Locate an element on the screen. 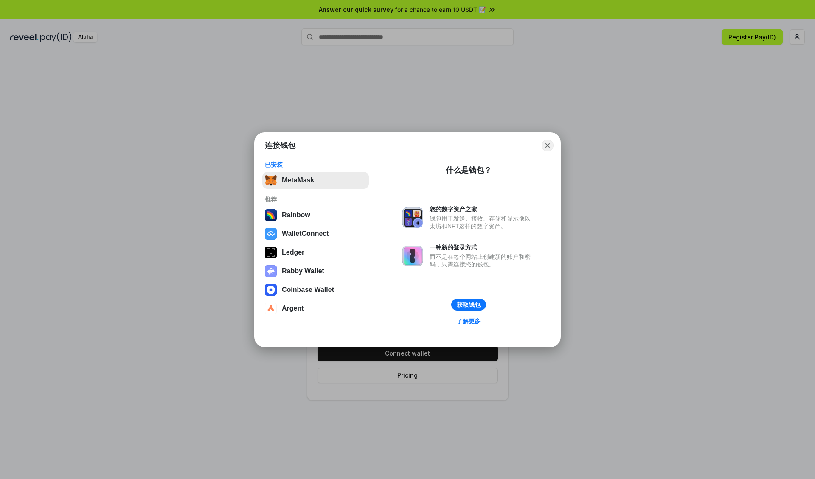 The image size is (815, 479). div: Ledger is located at coordinates (293, 253).